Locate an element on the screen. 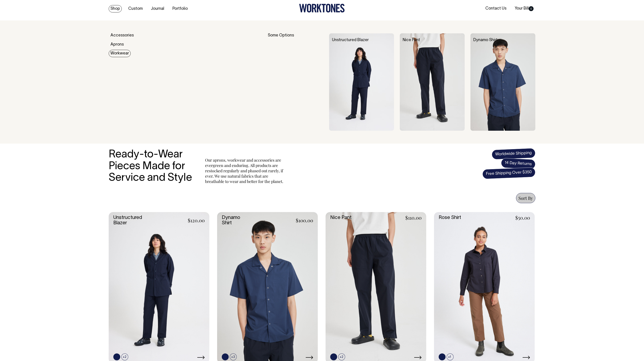 This screenshot has width=644, height=361. span: +3 is located at coordinates (233, 357).